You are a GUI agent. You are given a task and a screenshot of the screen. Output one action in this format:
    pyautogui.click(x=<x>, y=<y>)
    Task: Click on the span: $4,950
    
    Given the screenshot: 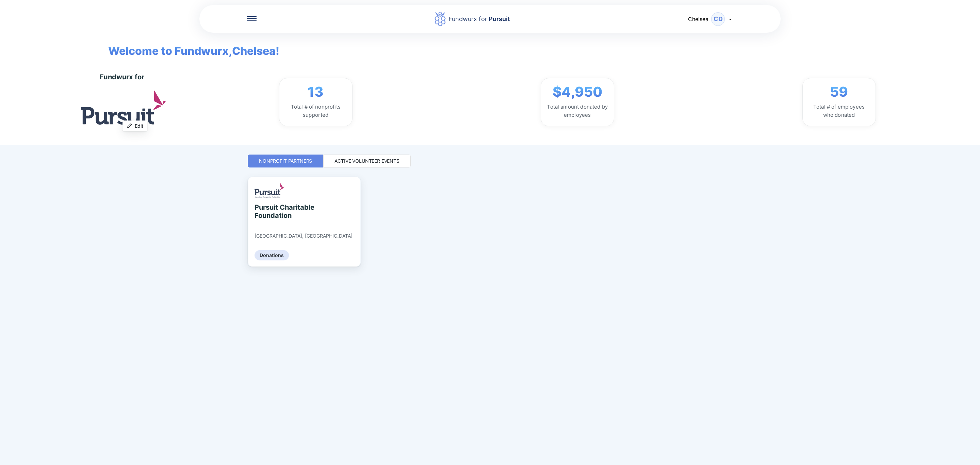 What is the action you would take?
    pyautogui.click(x=577, y=92)
    